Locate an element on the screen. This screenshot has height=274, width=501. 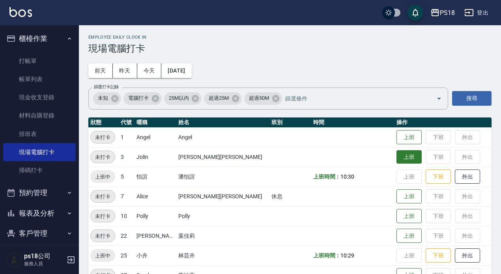
button: 報表及分析 is located at coordinates (39, 214).